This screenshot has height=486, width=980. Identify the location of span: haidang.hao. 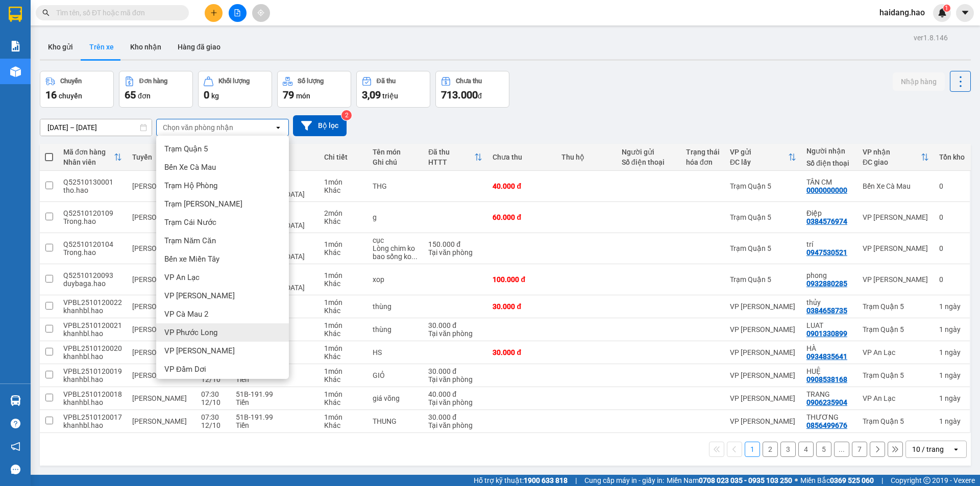
(902, 12).